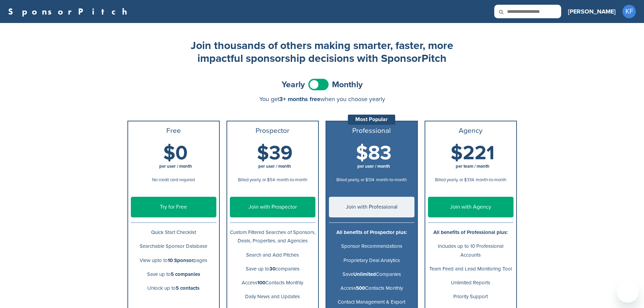 This screenshot has width=644, height=308. I want to click on b: All benefits of Professional plus:, so click(471, 232).